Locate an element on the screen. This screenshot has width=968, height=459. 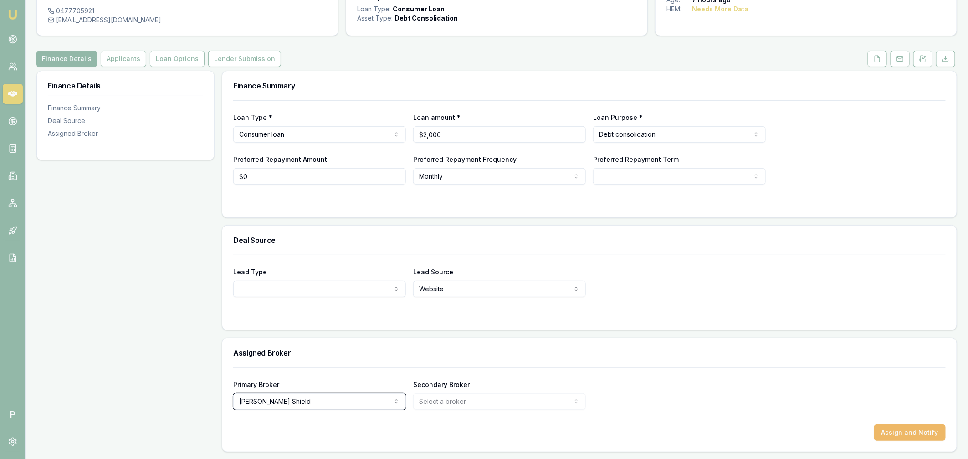
div: Consumer Loan is located at coordinates (419, 9).